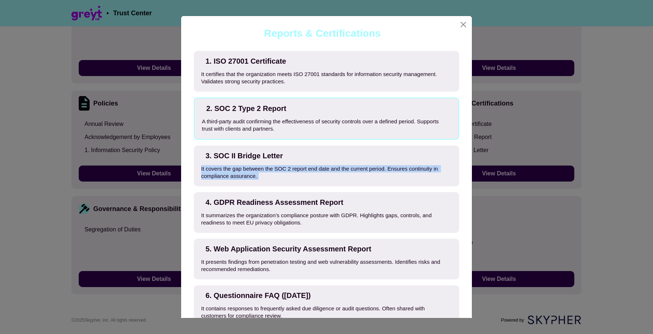 Image resolution: width=653 pixels, height=334 pixels. I want to click on div: 2. SOC 2 Type 2 Report, so click(246, 109).